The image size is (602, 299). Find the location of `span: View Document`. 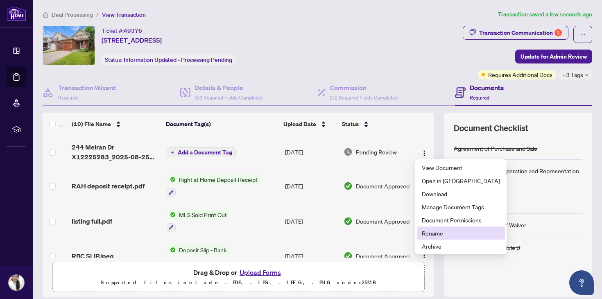

span: View Document is located at coordinates (461, 168).